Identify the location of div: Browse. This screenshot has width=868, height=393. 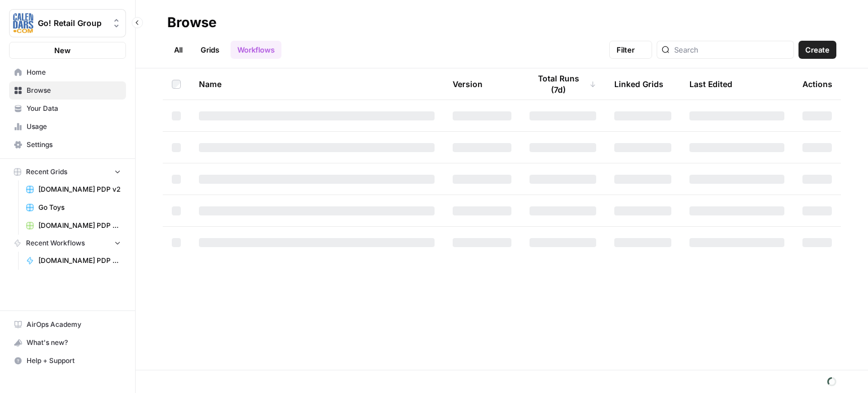
(192, 22).